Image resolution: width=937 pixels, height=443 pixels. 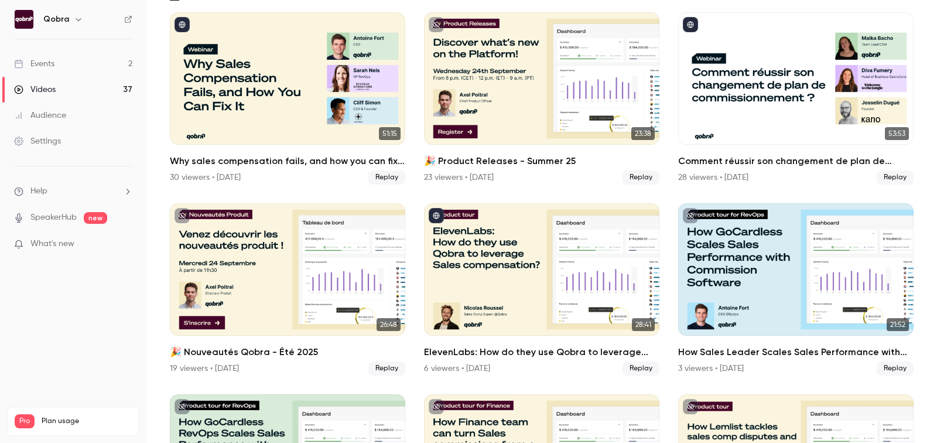 I want to click on li: Why sales compensation fails, and how you can fix it, so click(x=287, y=98).